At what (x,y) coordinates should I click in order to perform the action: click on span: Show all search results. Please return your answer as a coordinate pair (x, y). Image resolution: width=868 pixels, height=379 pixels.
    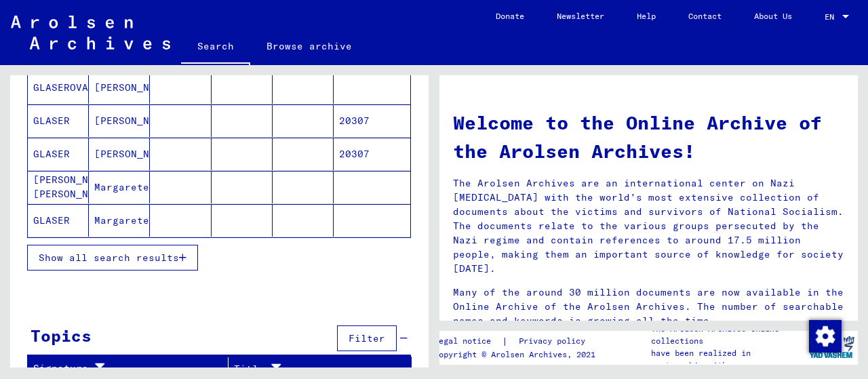
    Looking at the image, I should click on (108, 257).